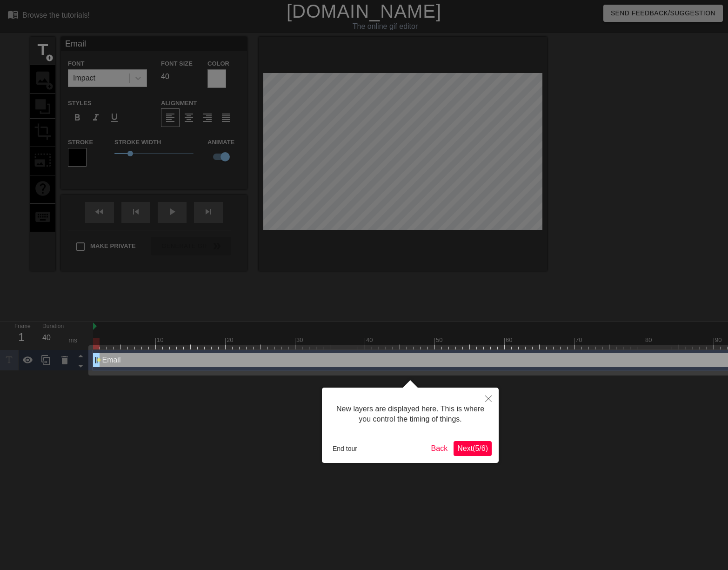 This screenshot has height=570, width=728. I want to click on button: Next, so click(473, 448).